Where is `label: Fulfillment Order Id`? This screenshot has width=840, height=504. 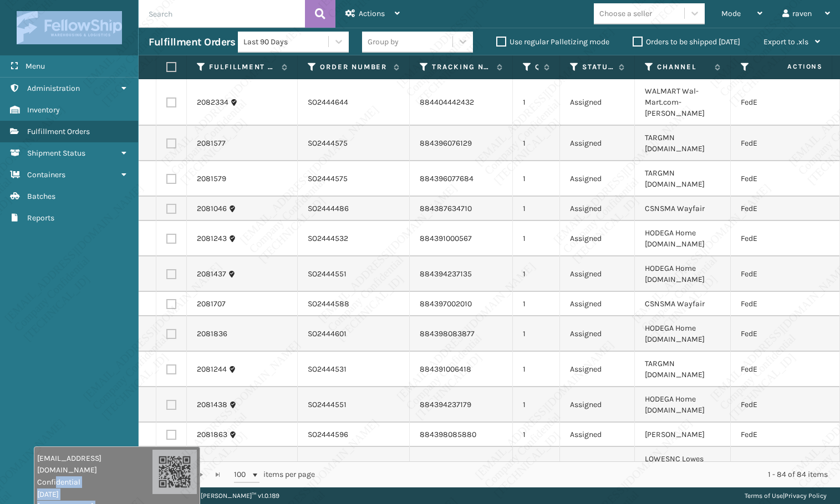
label: Fulfillment Order Id is located at coordinates (243, 67).